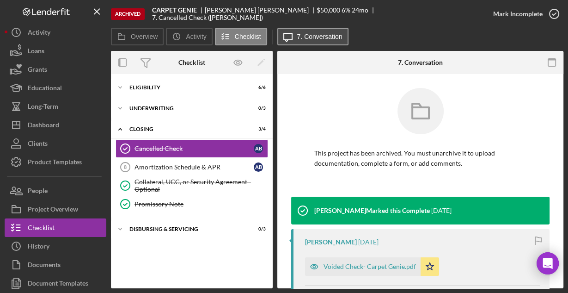 The image size is (568, 293). Describe the element at coordinates (194, 148) in the screenshot. I see `div: Cancelled Check` at that location.